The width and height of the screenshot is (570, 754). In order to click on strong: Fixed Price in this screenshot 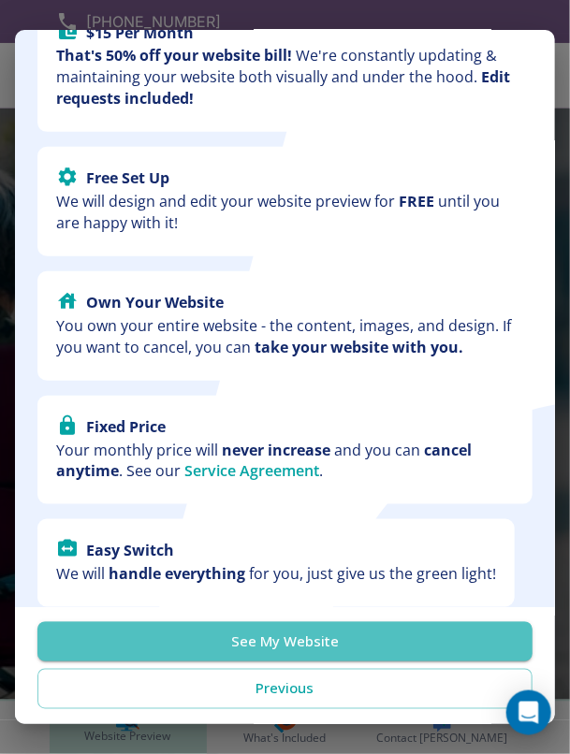, I will do `click(125, 427)`.